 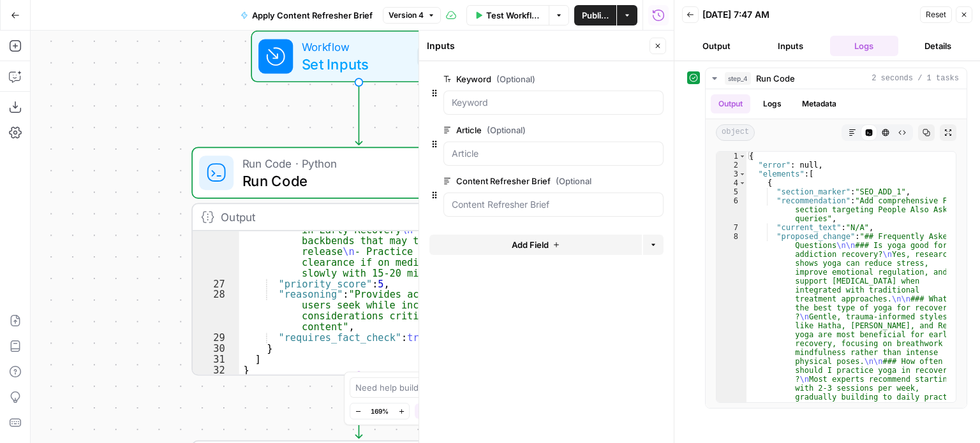 I want to click on span: Toggle code folding, rows 3 through 31, so click(x=742, y=174).